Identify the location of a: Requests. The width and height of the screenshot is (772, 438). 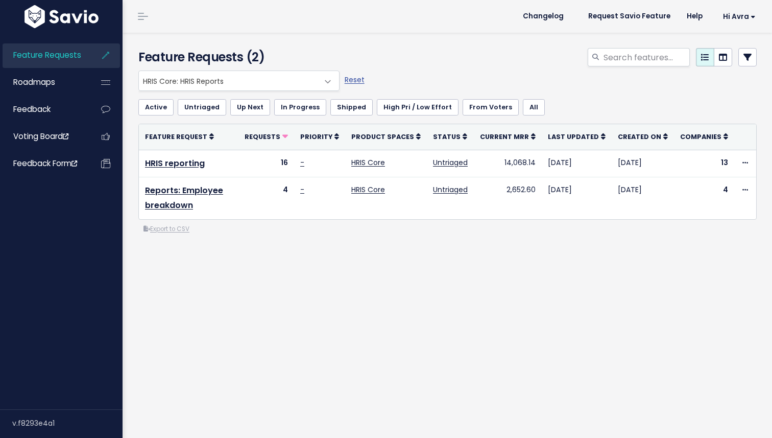
(266, 136).